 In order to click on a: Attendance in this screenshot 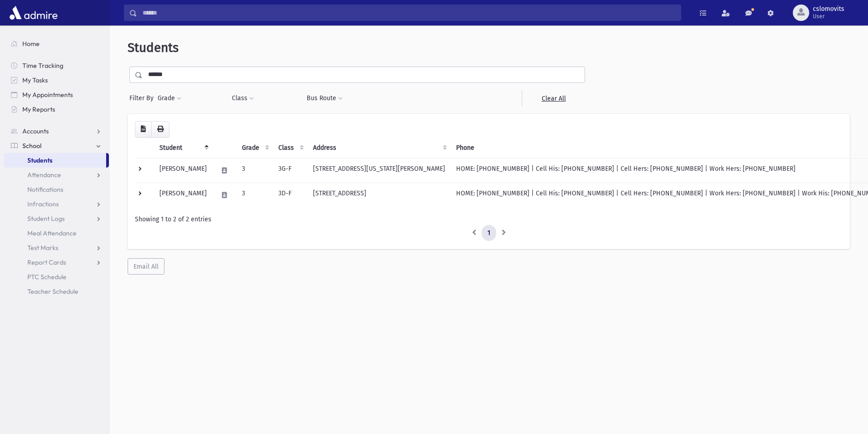, I will do `click(56, 175)`.